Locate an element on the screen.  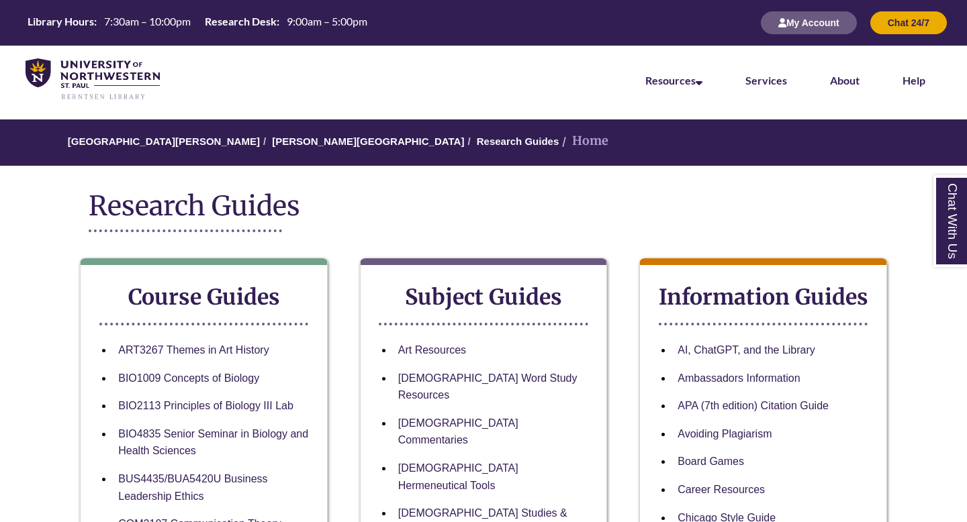
span: Research Guides is located at coordinates (194, 206).